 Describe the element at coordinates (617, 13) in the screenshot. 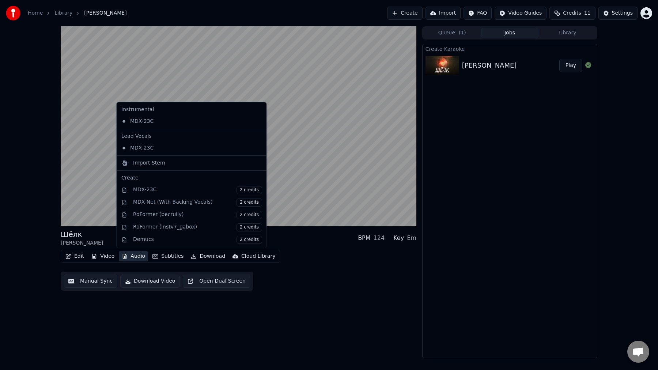

I see `button: Settings` at that location.